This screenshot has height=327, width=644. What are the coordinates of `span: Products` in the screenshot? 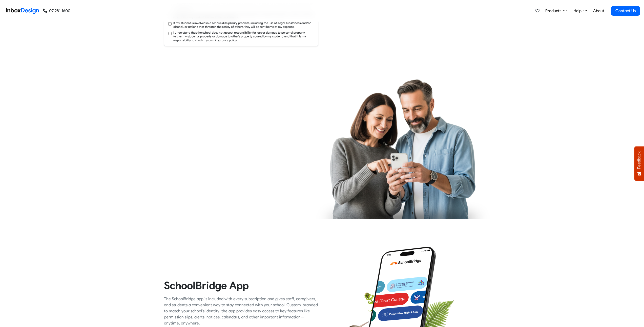 It's located at (554, 11).